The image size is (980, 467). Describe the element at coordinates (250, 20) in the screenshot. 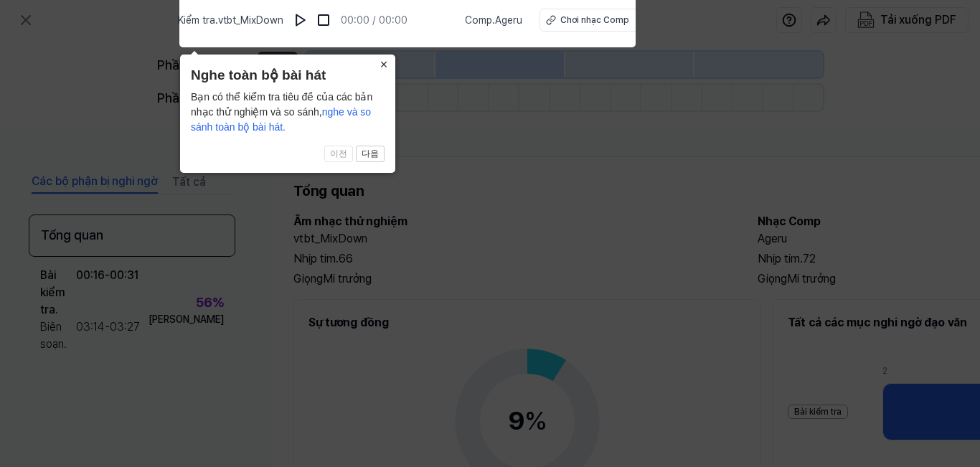

I see `font: vtbt_MixDown` at that location.